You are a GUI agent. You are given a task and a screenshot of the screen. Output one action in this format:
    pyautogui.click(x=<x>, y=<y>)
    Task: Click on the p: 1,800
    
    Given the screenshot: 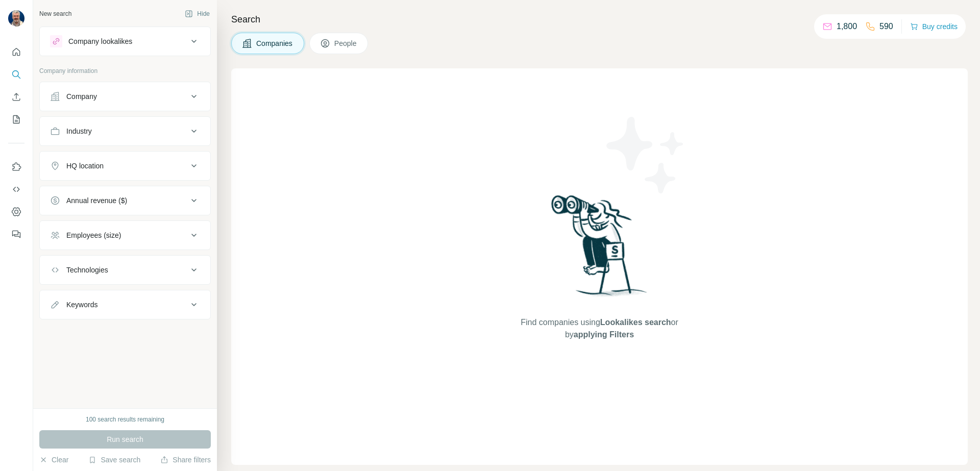 What is the action you would take?
    pyautogui.click(x=847, y=26)
    